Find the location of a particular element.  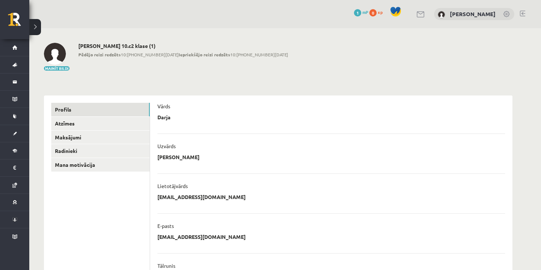

a: Mana motivācija is located at coordinates (100, 165).